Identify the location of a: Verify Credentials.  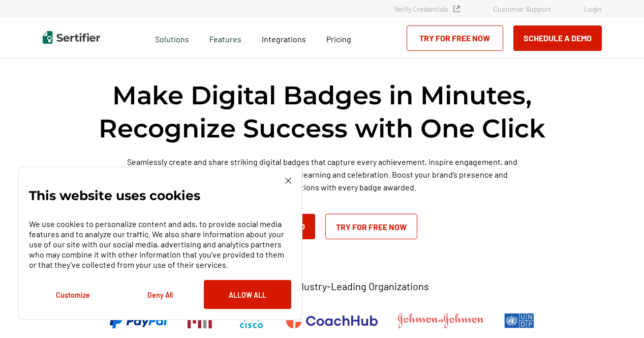
(426, 9).